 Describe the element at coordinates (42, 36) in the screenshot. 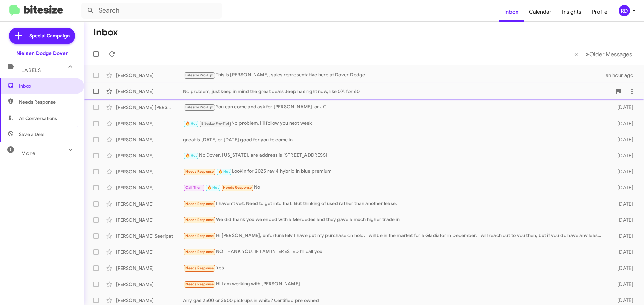

I see `a: Special Campaign` at that location.